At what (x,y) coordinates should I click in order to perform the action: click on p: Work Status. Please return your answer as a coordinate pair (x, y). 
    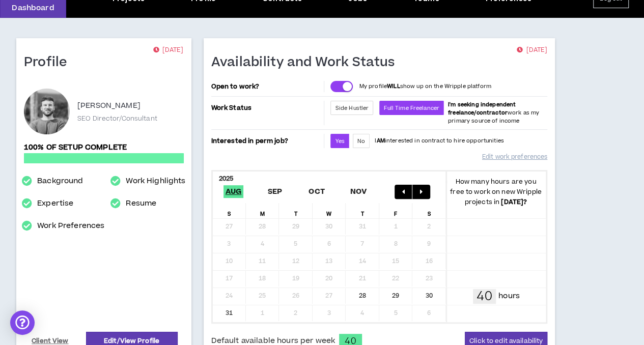
    Looking at the image, I should click on (267, 108).